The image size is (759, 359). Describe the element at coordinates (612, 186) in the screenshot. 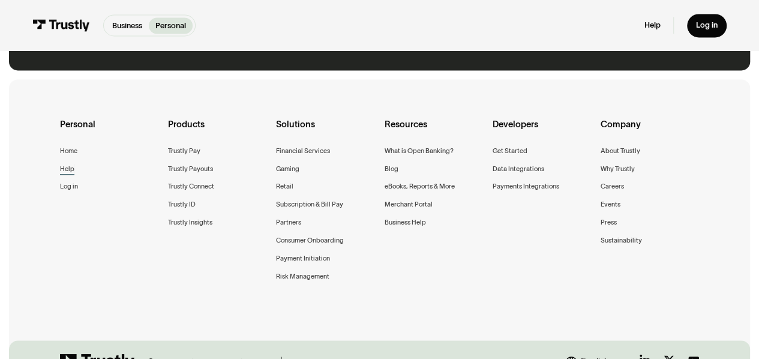

I see `a: Careers` at that location.